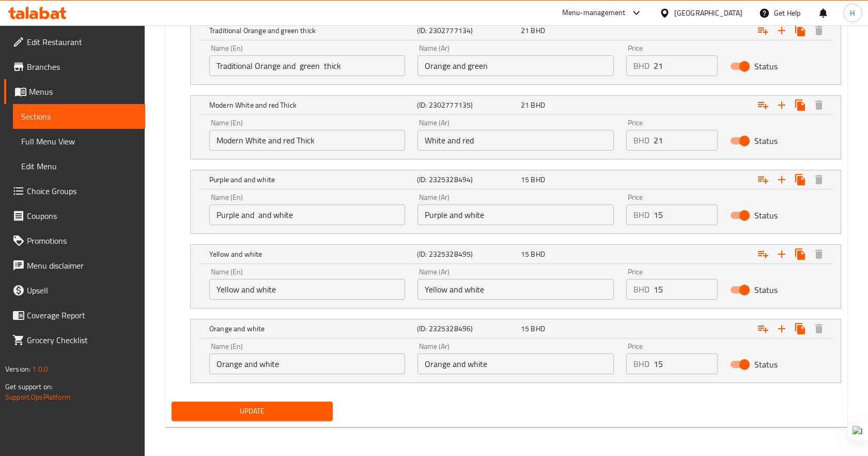  What do you see at coordinates (312, 328) in the screenshot?
I see `h5: Orange and white` at bounding box center [312, 328].